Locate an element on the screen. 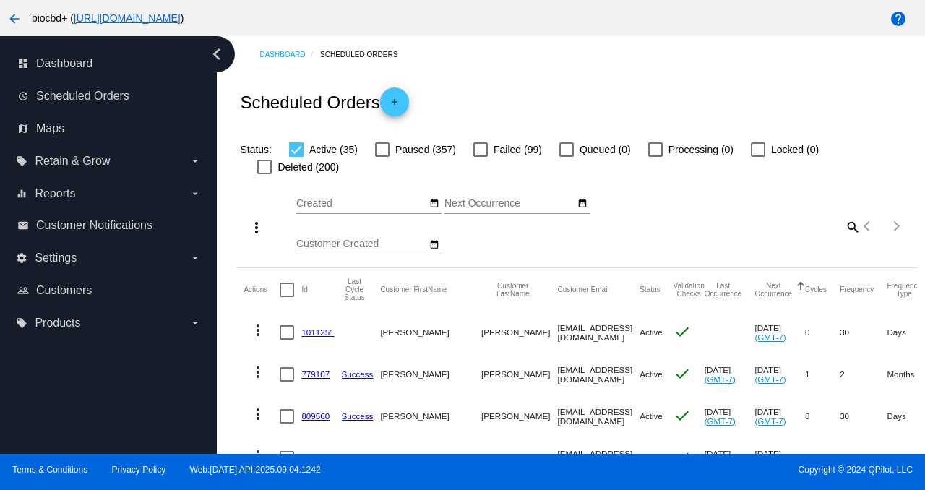 The image size is (925, 490). span: Settings is located at coordinates (56, 258).